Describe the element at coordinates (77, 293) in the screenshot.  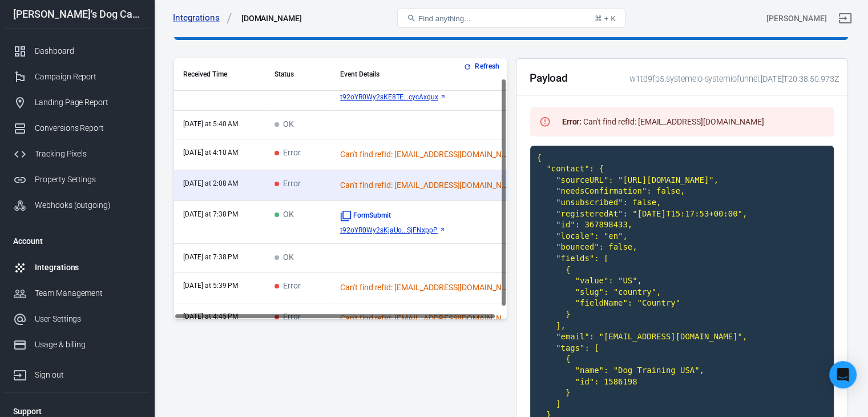
I see `a: Team Management` at that location.